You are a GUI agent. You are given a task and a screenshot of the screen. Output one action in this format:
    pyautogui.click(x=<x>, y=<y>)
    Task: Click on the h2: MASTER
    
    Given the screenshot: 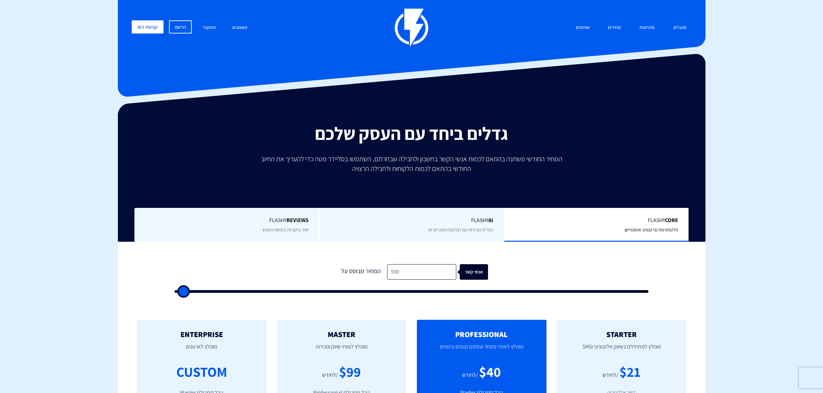 What is the action you would take?
    pyautogui.click(x=341, y=334)
    